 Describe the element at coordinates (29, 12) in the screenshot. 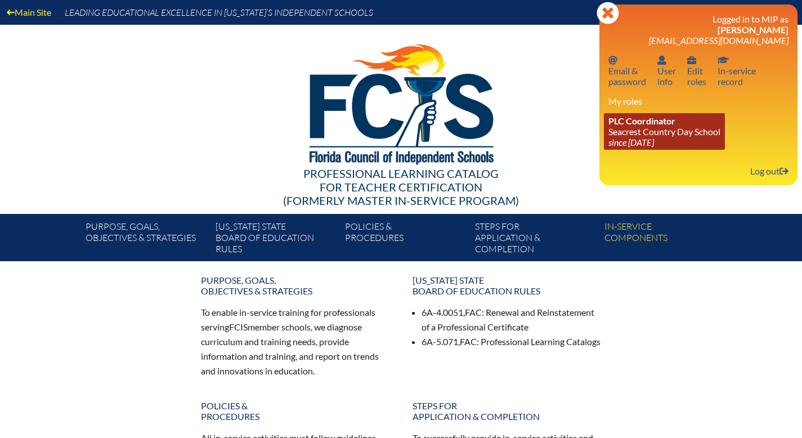

I see `a: Main Site` at that location.